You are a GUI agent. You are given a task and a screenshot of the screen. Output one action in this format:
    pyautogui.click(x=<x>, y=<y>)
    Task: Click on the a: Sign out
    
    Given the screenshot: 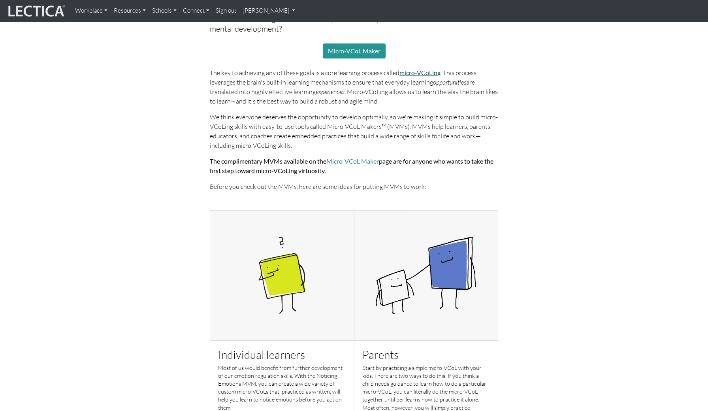 What is the action you would take?
    pyautogui.click(x=226, y=11)
    